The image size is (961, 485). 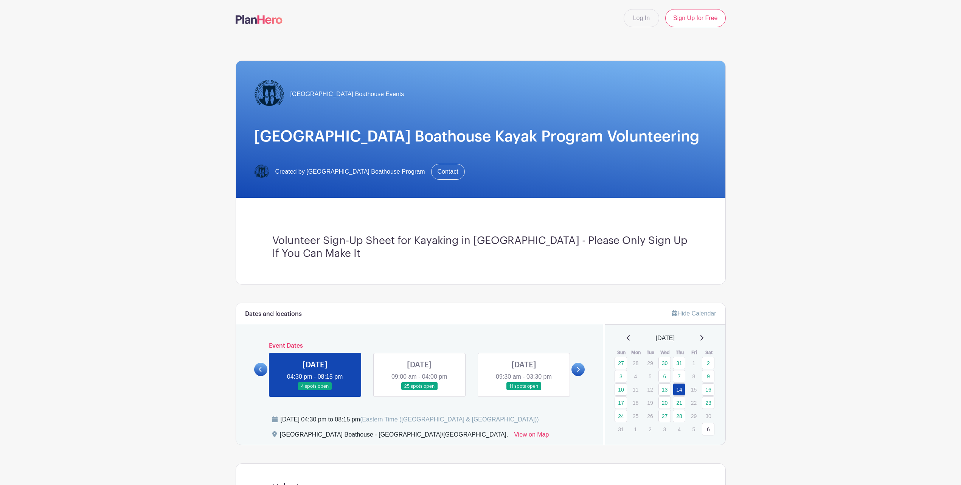 I want to click on a: 16, so click(x=708, y=389).